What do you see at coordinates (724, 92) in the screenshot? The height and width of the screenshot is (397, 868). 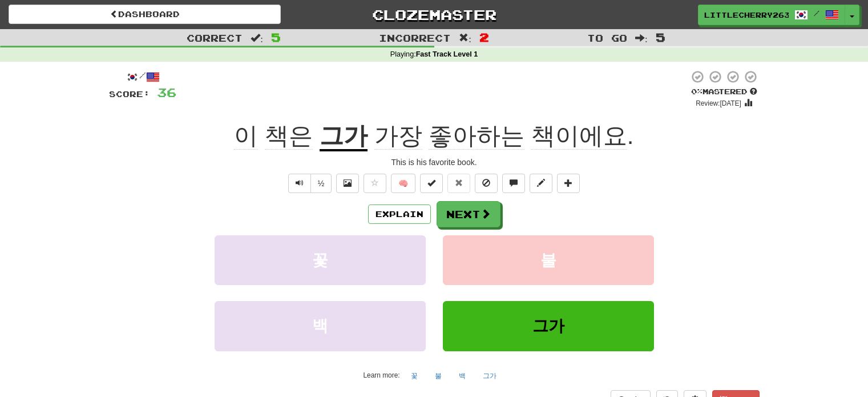 I see `div: Mastered` at bounding box center [724, 92].